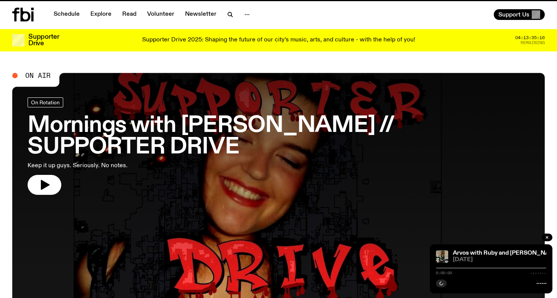 This screenshot has width=557, height=298. I want to click on span: Support Us, so click(514, 15).